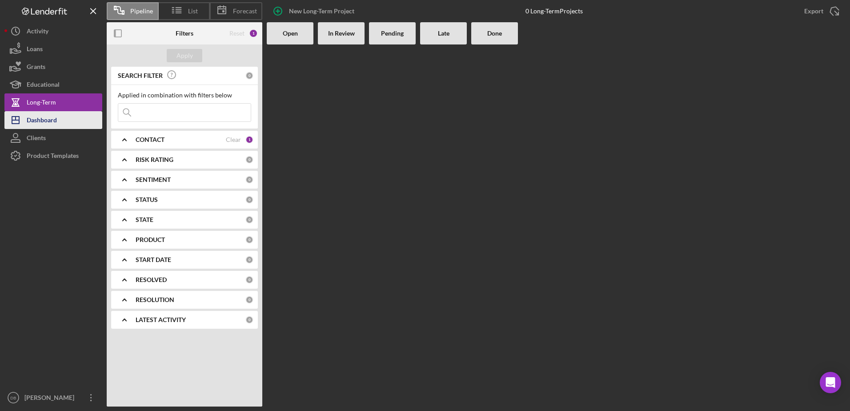  Describe the element at coordinates (444, 33) in the screenshot. I see `b: Late` at that location.